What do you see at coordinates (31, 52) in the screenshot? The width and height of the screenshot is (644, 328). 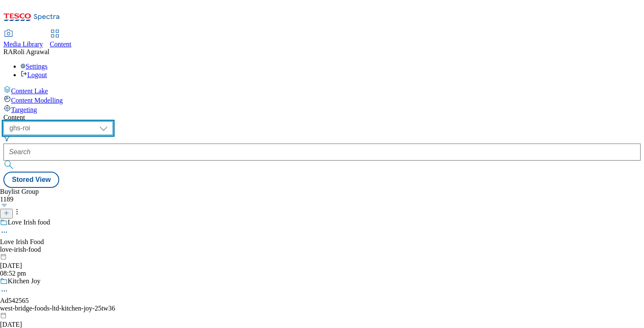 I see `span: Roli Agrawal` at bounding box center [31, 52].